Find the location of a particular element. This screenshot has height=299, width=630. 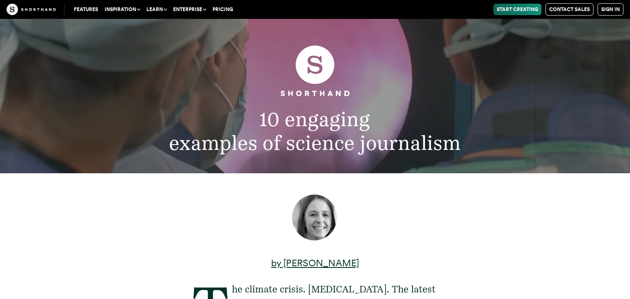

a: Features is located at coordinates (86, 9).